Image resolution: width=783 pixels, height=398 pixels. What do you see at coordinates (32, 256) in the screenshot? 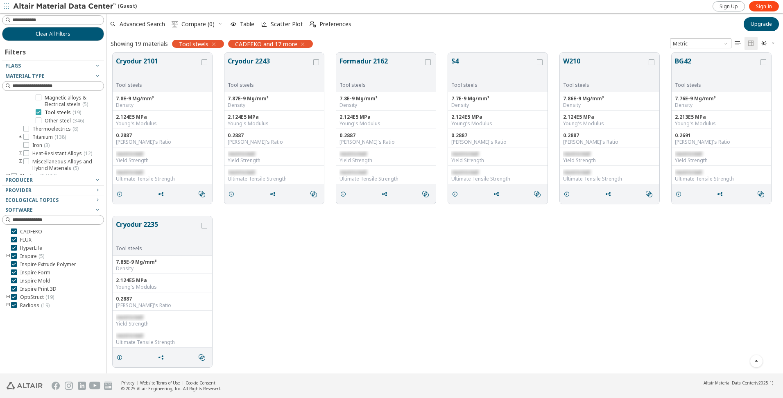
I see `span: Inspire` at bounding box center [32, 256].